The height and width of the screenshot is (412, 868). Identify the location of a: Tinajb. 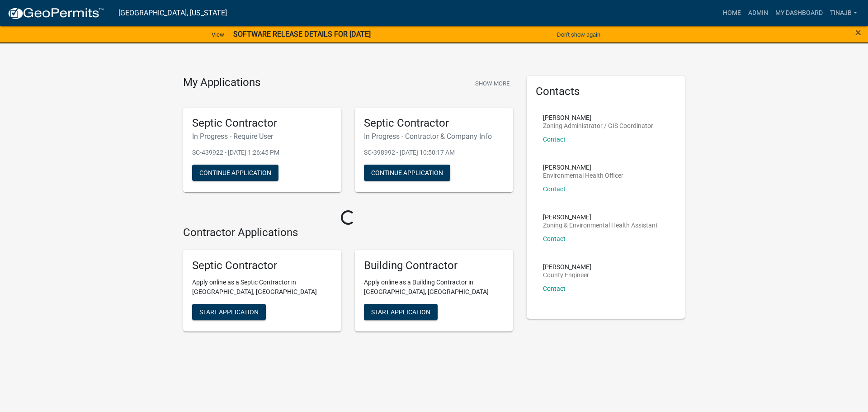
(844, 13).